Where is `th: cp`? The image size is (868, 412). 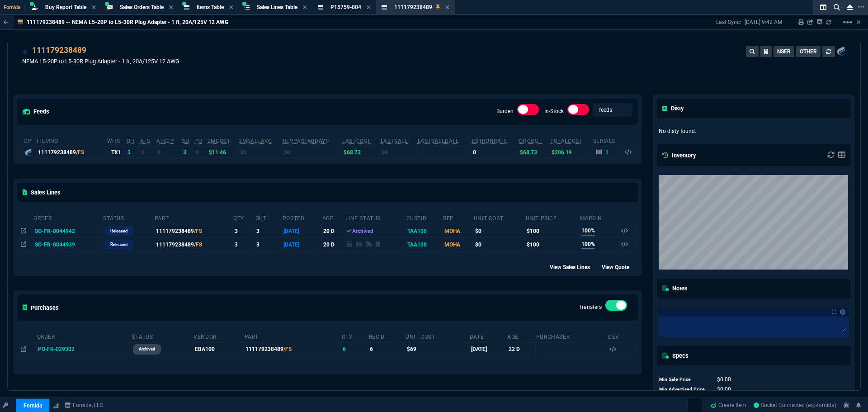
th: cp is located at coordinates (29, 140).